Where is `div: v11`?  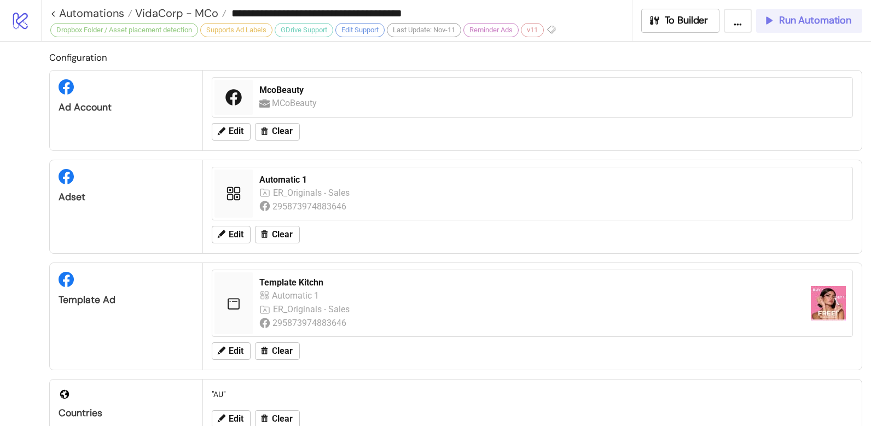
div: v11 is located at coordinates (532, 30).